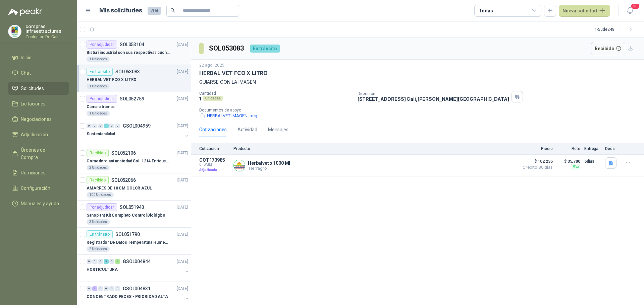 This screenshot has height=305, width=644. What do you see at coordinates (127, 235) in the screenshot?
I see `p: SOL051790` at bounding box center [127, 235].